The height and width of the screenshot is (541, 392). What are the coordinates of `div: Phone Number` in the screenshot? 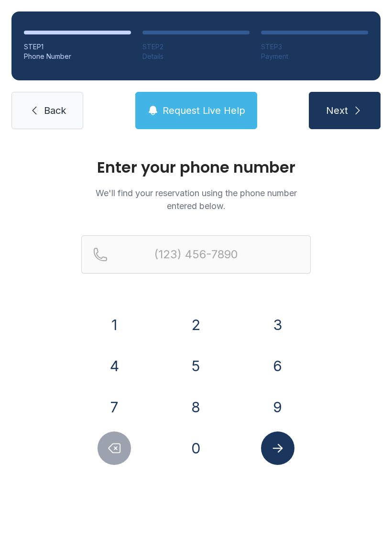 It's located at (78, 56).